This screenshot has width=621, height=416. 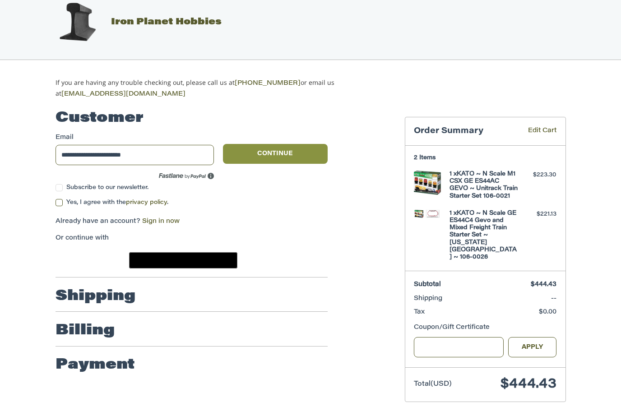 What do you see at coordinates (464, 131) in the screenshot?
I see `h3: Order Summary` at bounding box center [464, 131].